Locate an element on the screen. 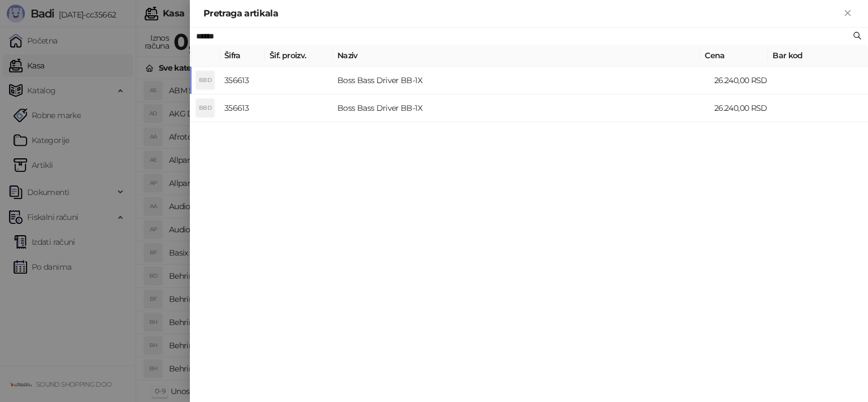  th: Šif. proizv. is located at coordinates (299, 55).